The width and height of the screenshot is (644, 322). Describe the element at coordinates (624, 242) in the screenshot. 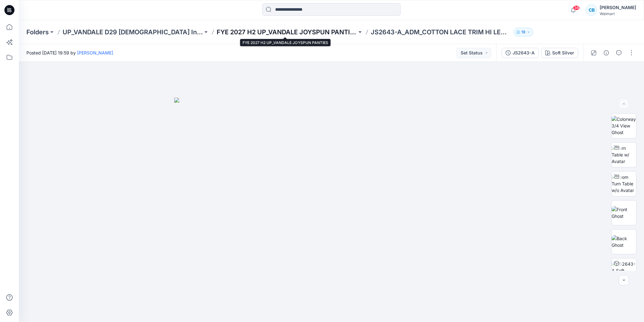

I see `img: Back Ghost` at that location.